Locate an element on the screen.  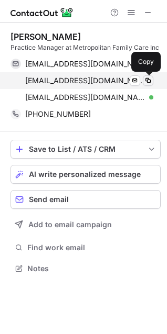
span: AI write personalized message is located at coordinates (84, 174).